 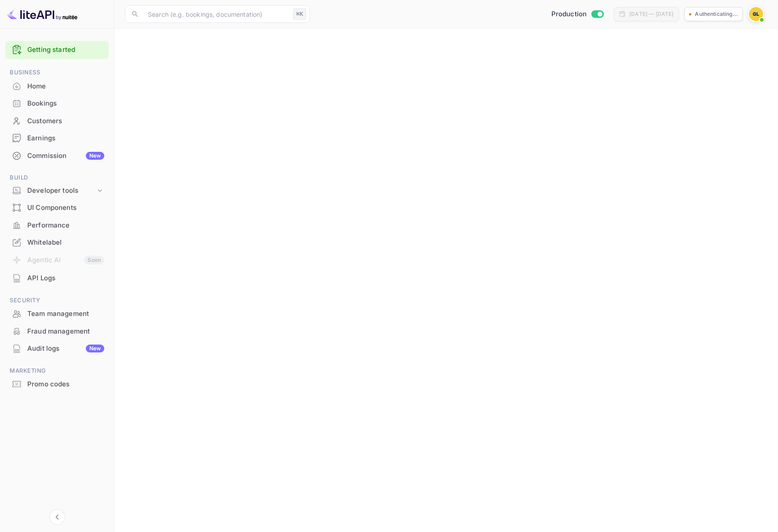 I want to click on span: Build, so click(x=57, y=178).